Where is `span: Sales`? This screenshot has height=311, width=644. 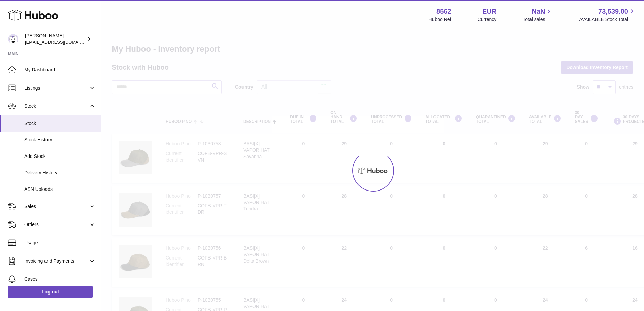 span: Sales is located at coordinates (56, 206).